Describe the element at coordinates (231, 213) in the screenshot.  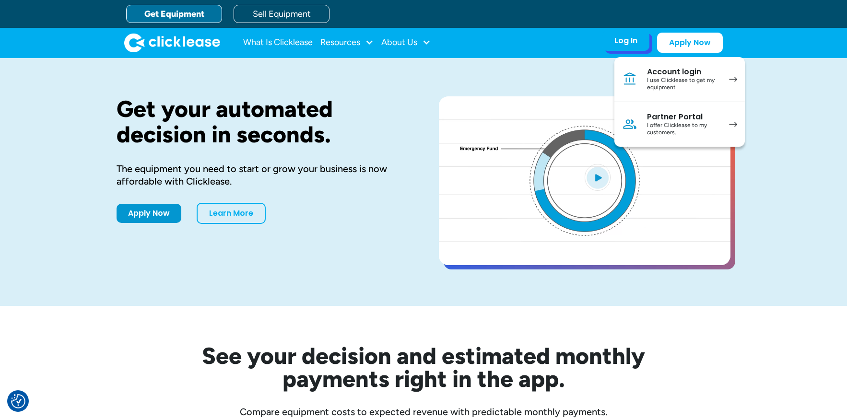
I see `a: Learn More` at that location.